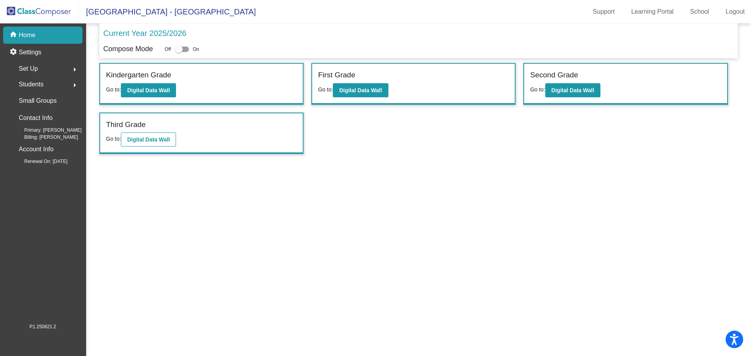 Image resolution: width=751 pixels, height=356 pixels. What do you see at coordinates (36, 118) in the screenshot?
I see `p: Contact Info` at bounding box center [36, 118].